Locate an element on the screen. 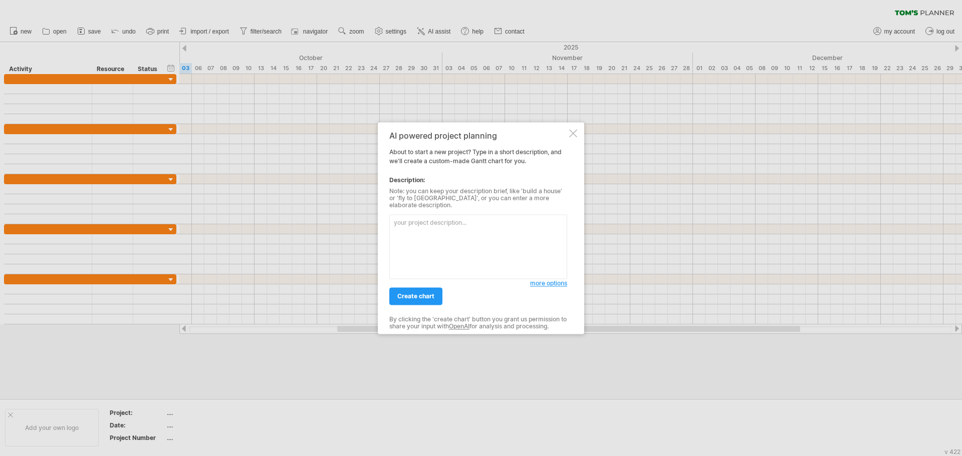 The width and height of the screenshot is (962, 456). div: AI powered project planning is located at coordinates (478, 136).